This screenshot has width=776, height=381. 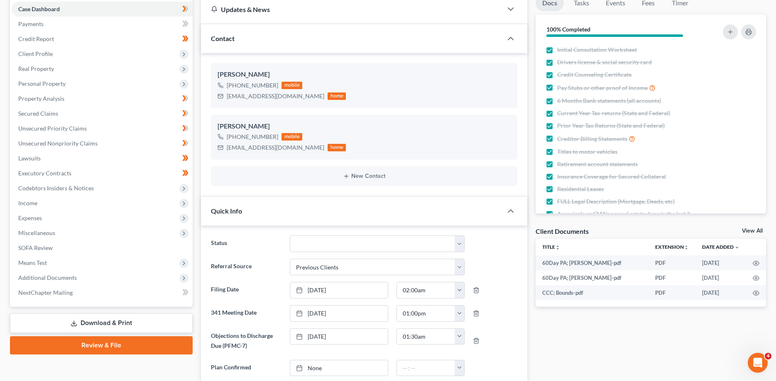 What do you see at coordinates (58, 143) in the screenshot?
I see `span: Unsecured Nonpriority Claims` at bounding box center [58, 143].